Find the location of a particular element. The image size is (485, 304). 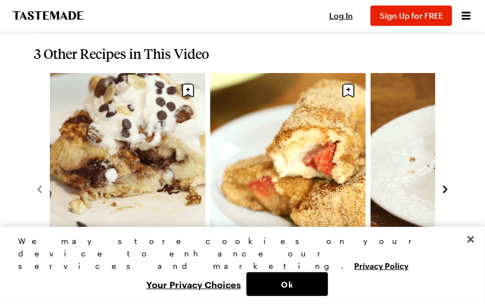

div: Privacy is located at coordinates (237, 266).